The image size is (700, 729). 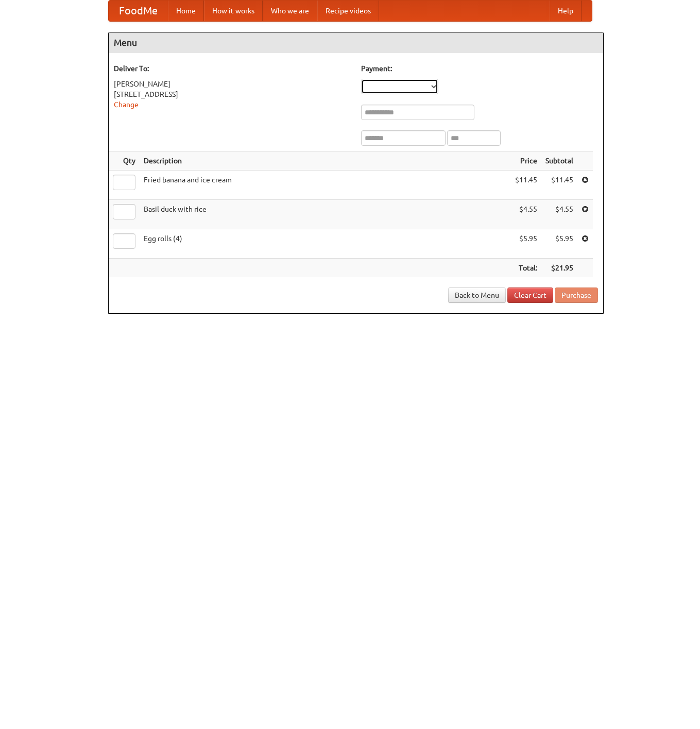 What do you see at coordinates (233, 10) in the screenshot?
I see `a: How it works` at bounding box center [233, 10].